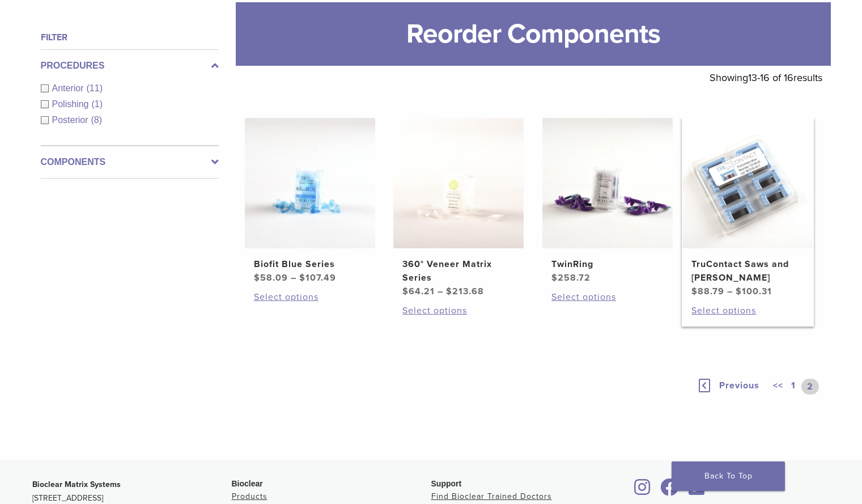 This screenshot has height=504, width=862. I want to click on strong: Bioclear Matrix Systems, so click(76, 484).